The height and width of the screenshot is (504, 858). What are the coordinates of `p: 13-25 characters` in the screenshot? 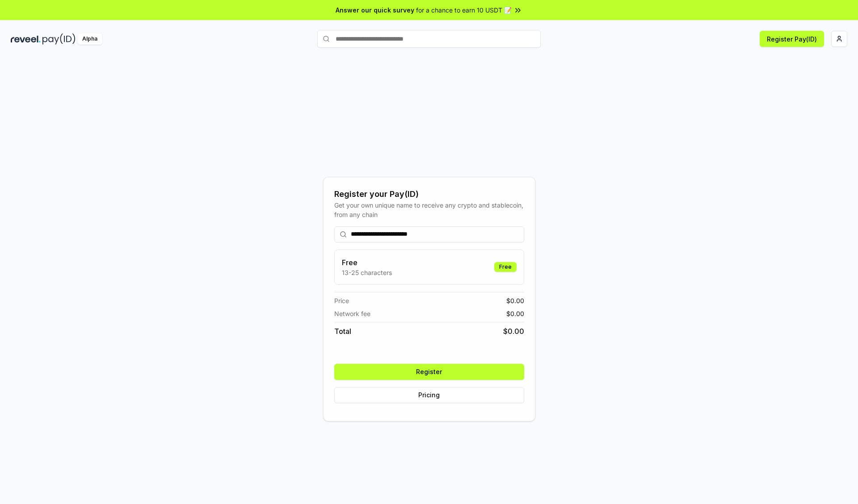 It's located at (367, 272).